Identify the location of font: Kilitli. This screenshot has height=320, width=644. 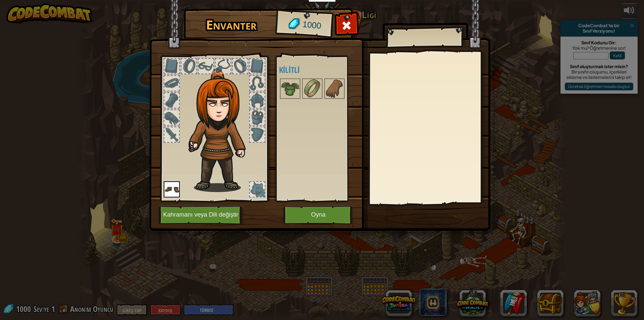
(289, 70).